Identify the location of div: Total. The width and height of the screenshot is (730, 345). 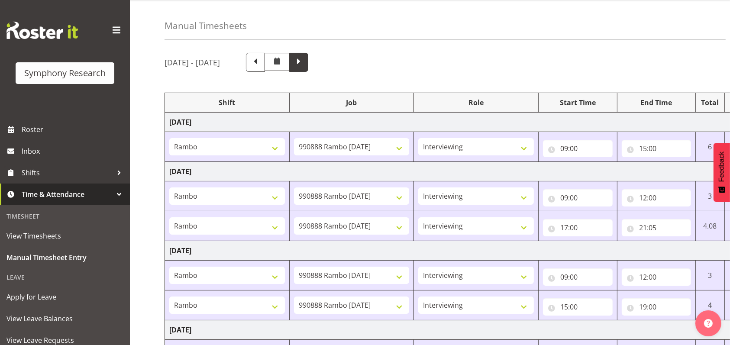
(710, 103).